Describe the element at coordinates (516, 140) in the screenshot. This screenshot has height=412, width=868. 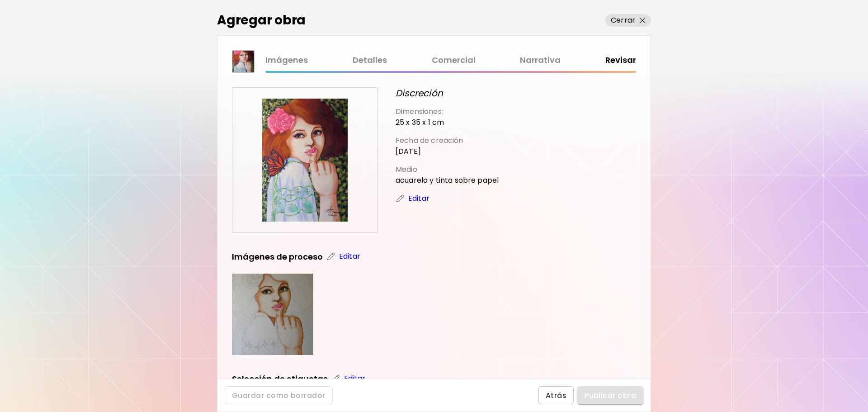
I see `p: Fecha de creación` at that location.